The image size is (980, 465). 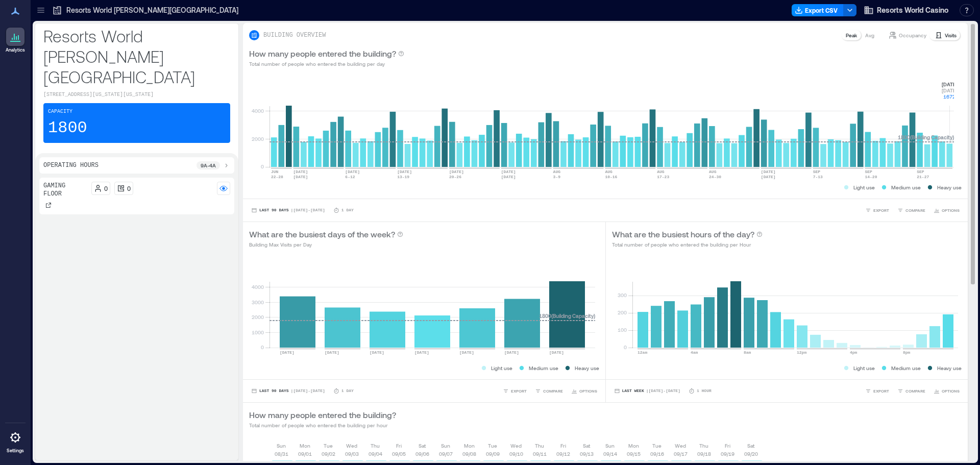 What do you see at coordinates (750, 454) in the screenshot?
I see `p: 09/20` at bounding box center [750, 454].